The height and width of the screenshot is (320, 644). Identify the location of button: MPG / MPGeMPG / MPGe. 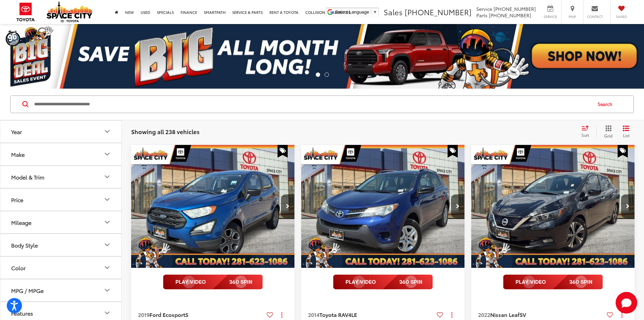
(61, 290).